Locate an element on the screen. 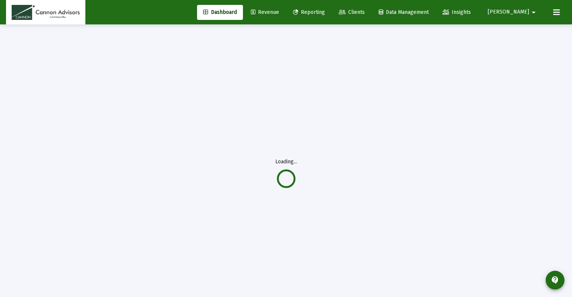  span: Clients is located at coordinates (352, 12).